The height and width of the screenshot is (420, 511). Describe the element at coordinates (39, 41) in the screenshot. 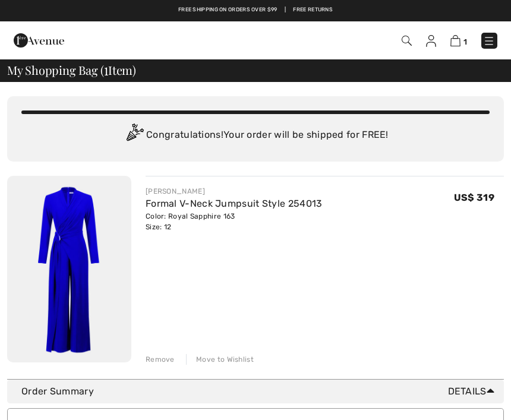

I see `img: 1ère Avenue` at that location.